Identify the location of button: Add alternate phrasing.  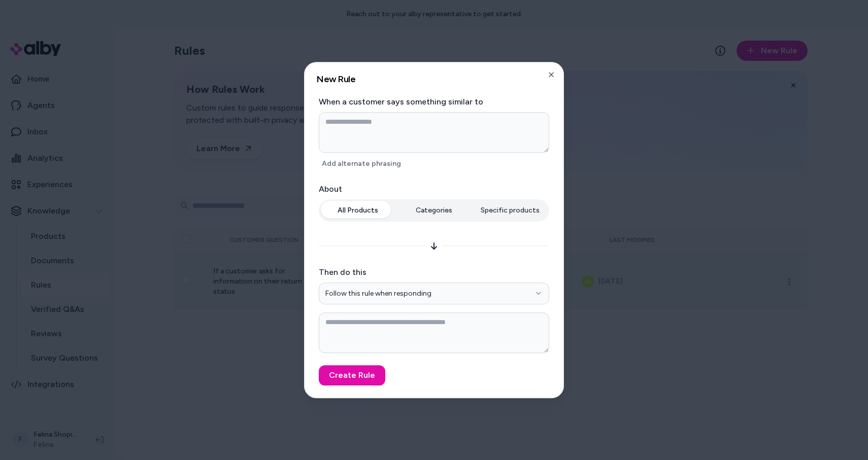
(361, 164).